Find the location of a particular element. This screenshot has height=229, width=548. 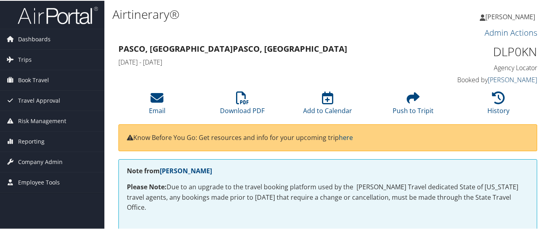

span: Employee Tools is located at coordinates (39, 182).